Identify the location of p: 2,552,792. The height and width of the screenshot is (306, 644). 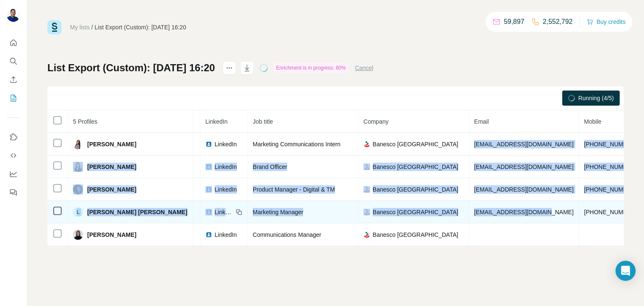
(557, 22).